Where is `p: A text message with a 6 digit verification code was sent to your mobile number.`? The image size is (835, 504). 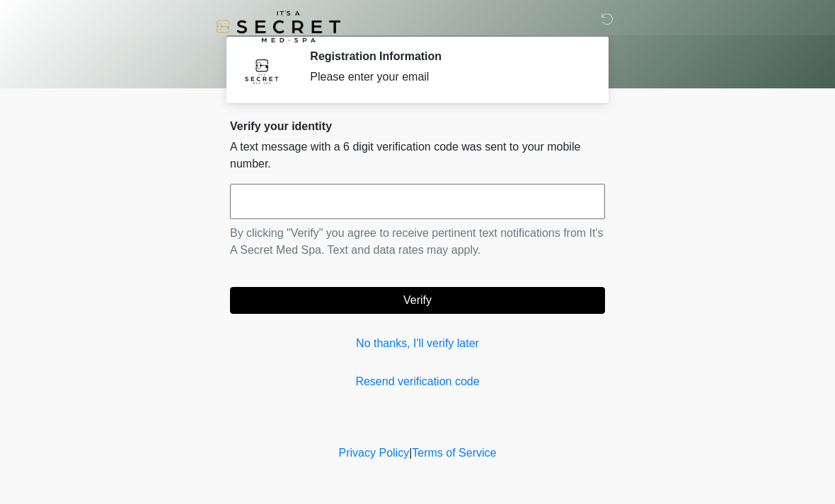 p: A text message with a 6 digit verification code was sent to your mobile number. is located at coordinates (417, 156).